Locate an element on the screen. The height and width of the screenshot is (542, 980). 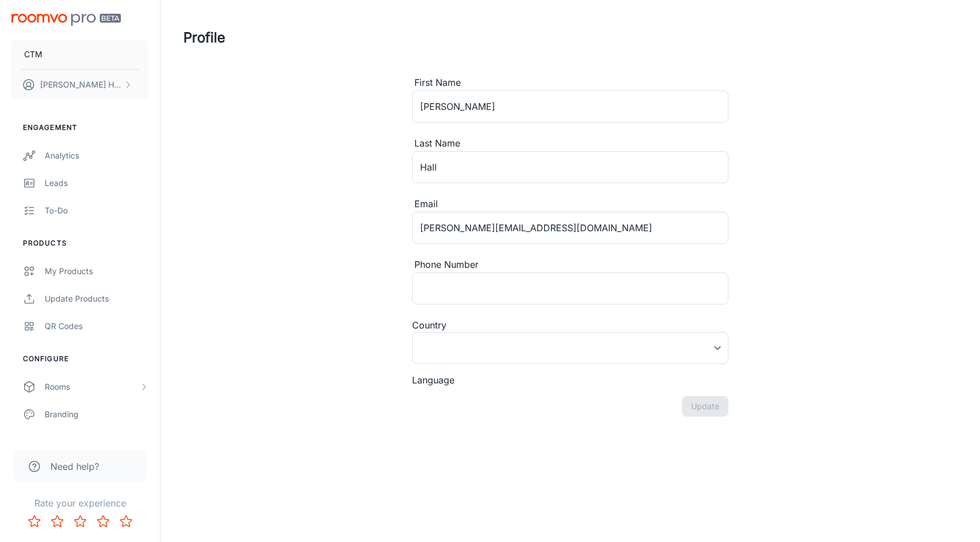
div: To-do is located at coordinates (96, 211).